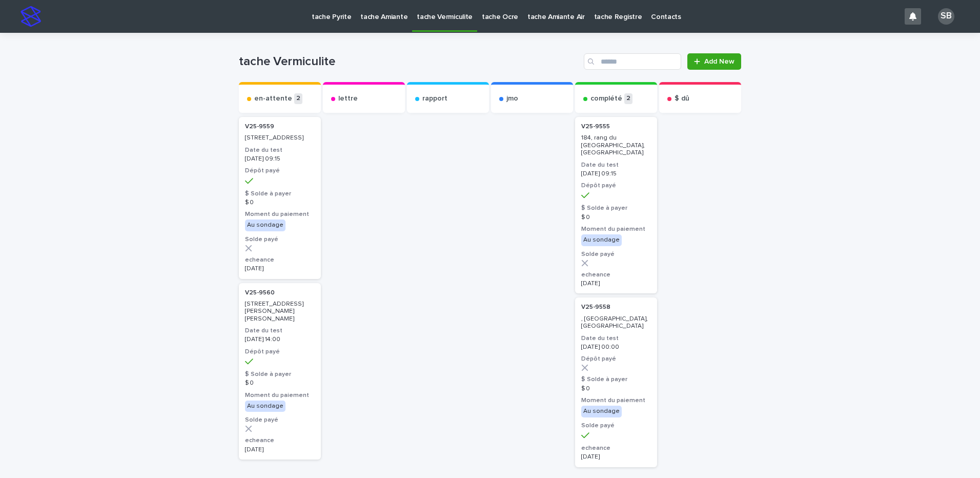  What do you see at coordinates (512, 99) in the screenshot?
I see `p: jmo` at bounding box center [512, 99].